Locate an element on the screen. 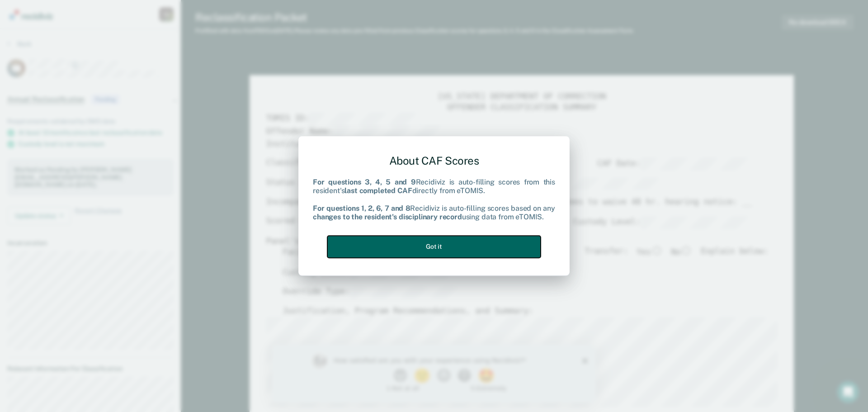  div: Close survey is located at coordinates (313, 16).